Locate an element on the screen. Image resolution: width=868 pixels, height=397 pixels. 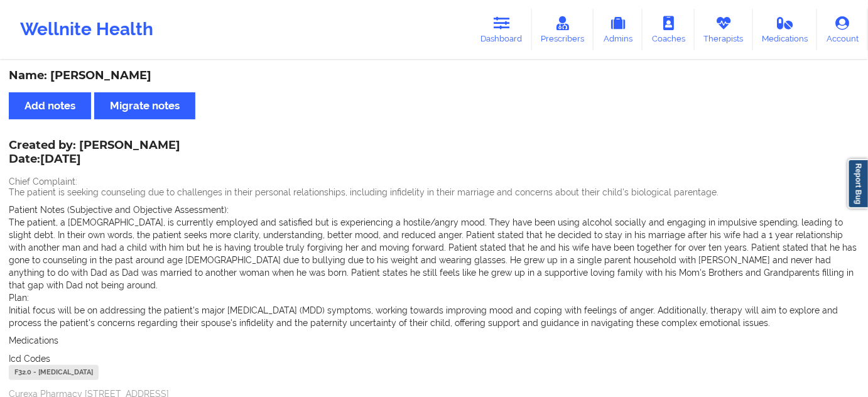
button: Migrate notes is located at coordinates (144, 106).